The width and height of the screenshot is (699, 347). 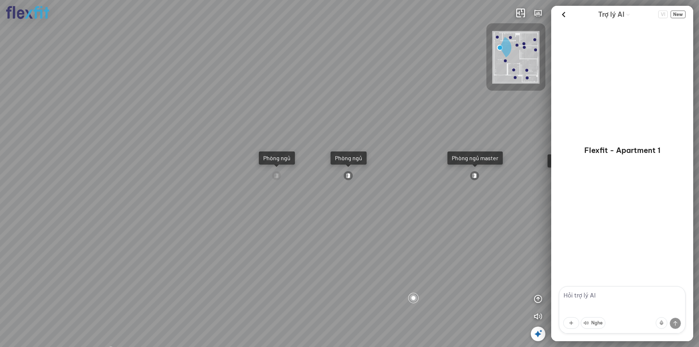 I want to click on span: New, so click(x=678, y=14).